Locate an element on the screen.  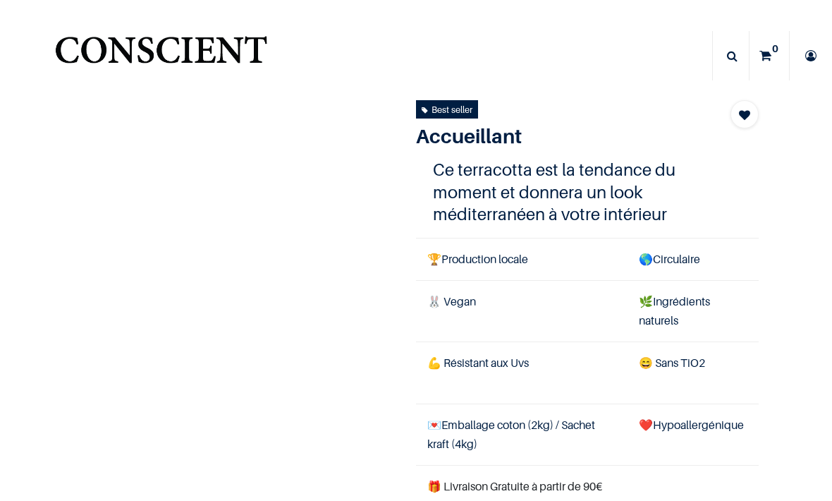
img: Conscient is located at coordinates (161, 56).